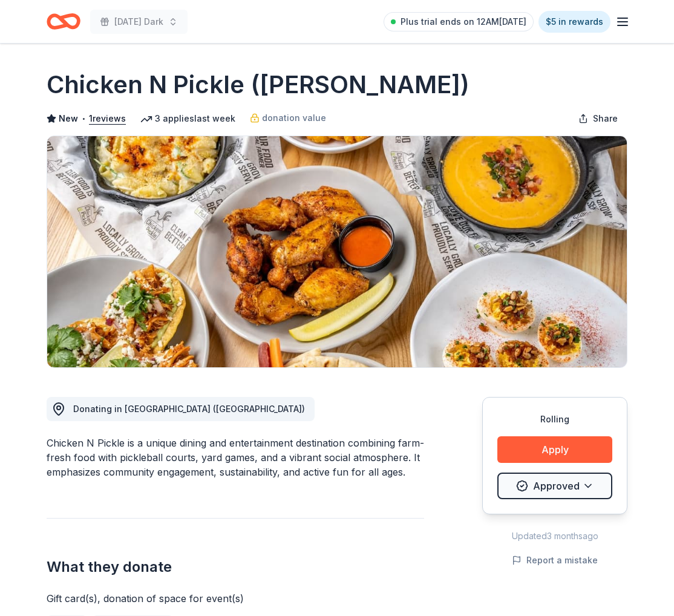  I want to click on div: Updated 3 months ago, so click(555, 536).